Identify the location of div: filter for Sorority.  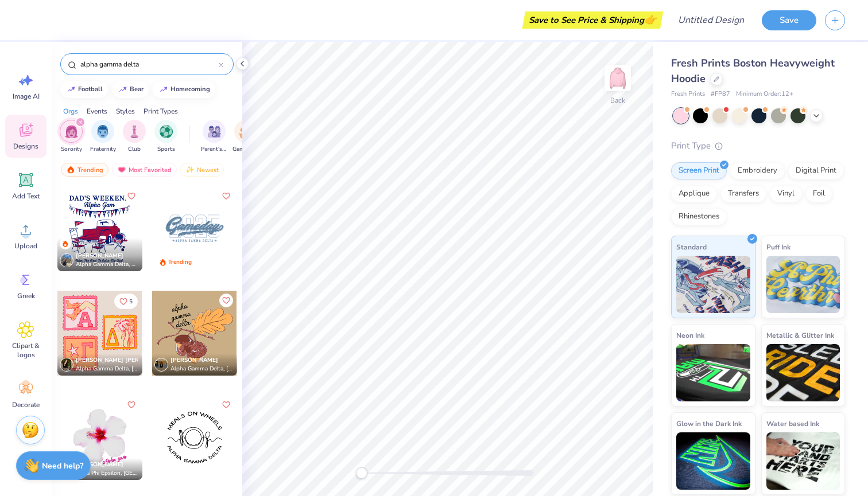
(71, 137).